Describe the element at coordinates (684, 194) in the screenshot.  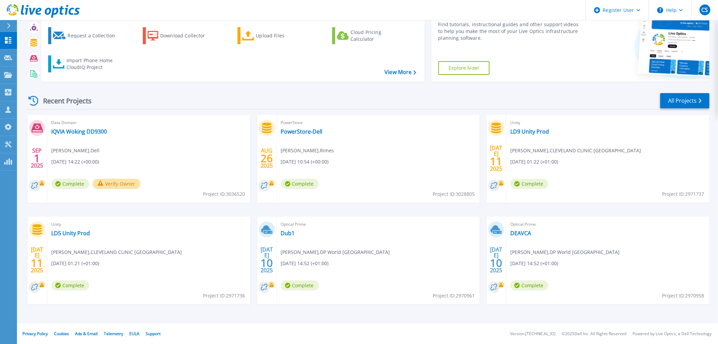
I see `span: Project ID: 2971737` at that location.